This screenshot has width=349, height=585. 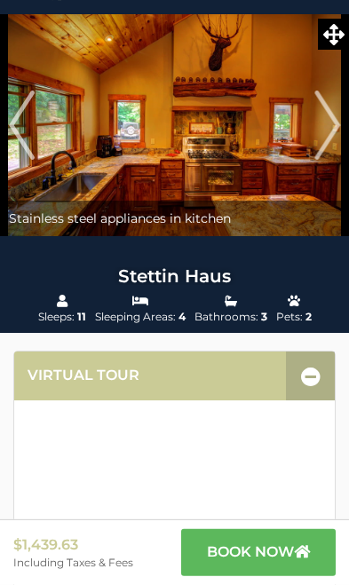 I want to click on span: $1,439.63, so click(x=73, y=545).